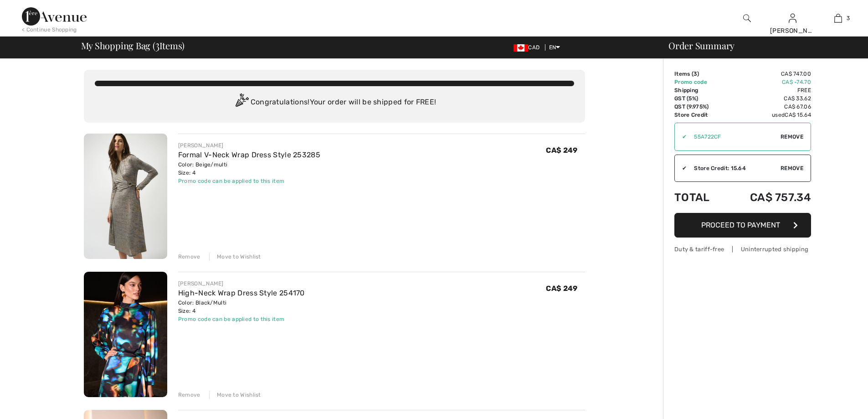 The width and height of the screenshot is (868, 419). I want to click on td: Store Credit, so click(699, 115).